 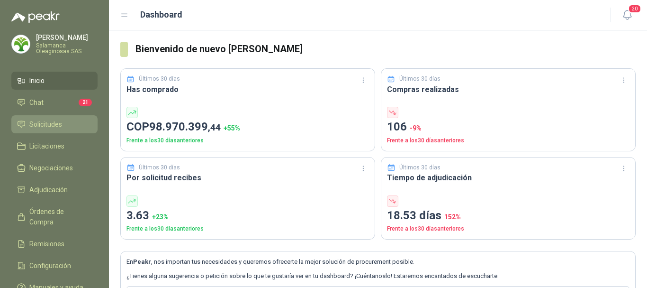 What do you see at coordinates (248, 216) in the screenshot?
I see `p: 3.63` at bounding box center [248, 216].